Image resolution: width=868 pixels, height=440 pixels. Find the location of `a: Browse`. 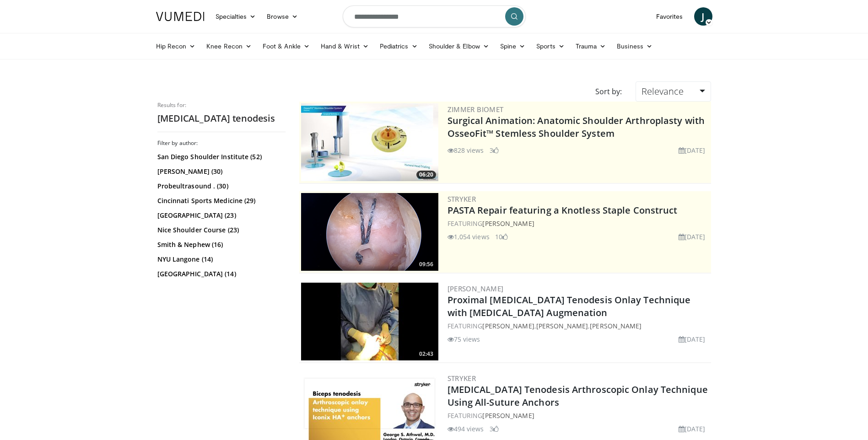

a: Browse is located at coordinates (282, 17).